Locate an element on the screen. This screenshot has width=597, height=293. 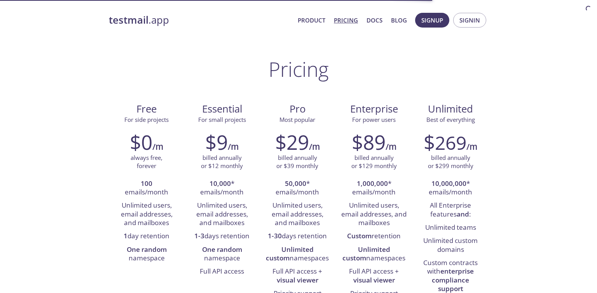
li: Unlimited teams is located at coordinates (450, 228).